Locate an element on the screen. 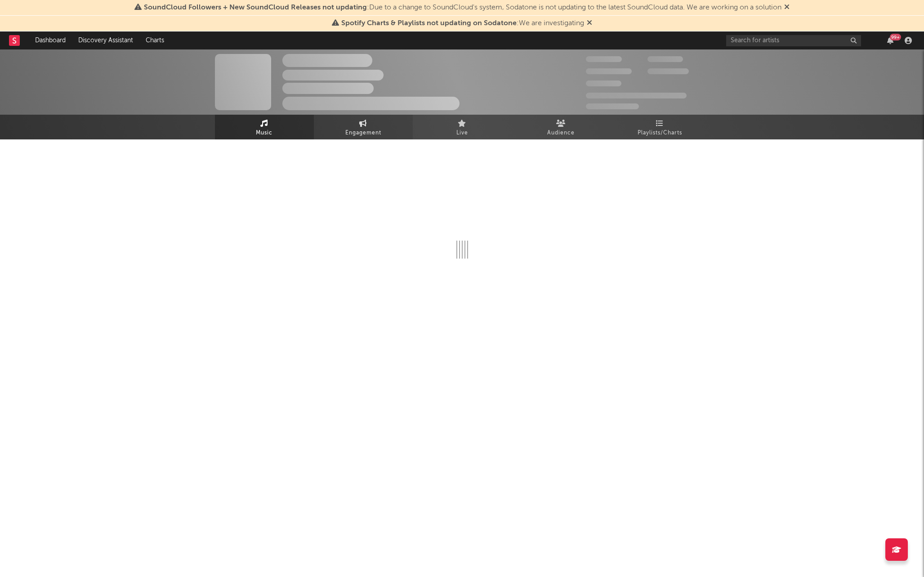  a: Playlists/Charts is located at coordinates (660, 127).